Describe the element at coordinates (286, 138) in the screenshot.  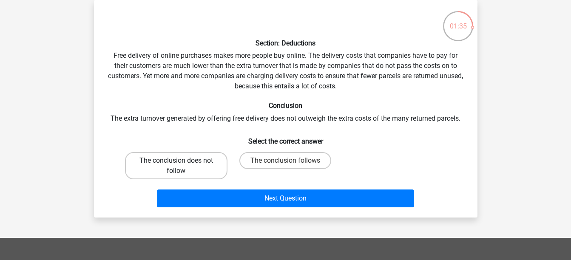
I see `h6: Select the correct answer` at that location.